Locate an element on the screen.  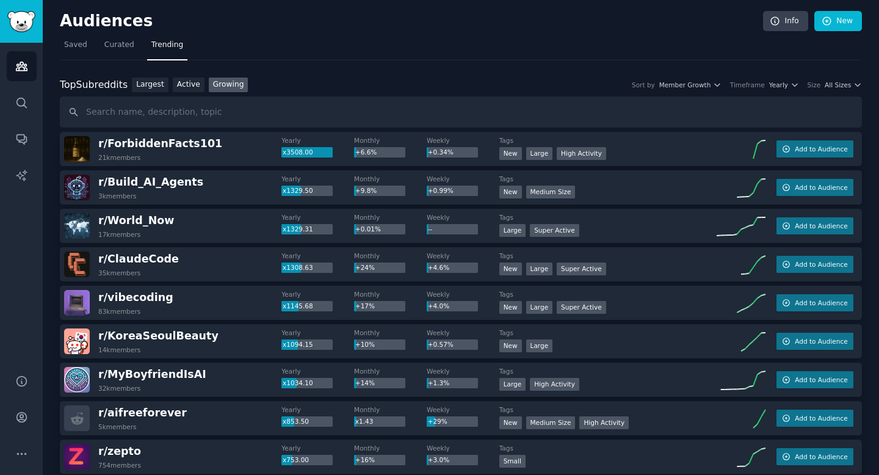
div: 14k members is located at coordinates (119, 350).